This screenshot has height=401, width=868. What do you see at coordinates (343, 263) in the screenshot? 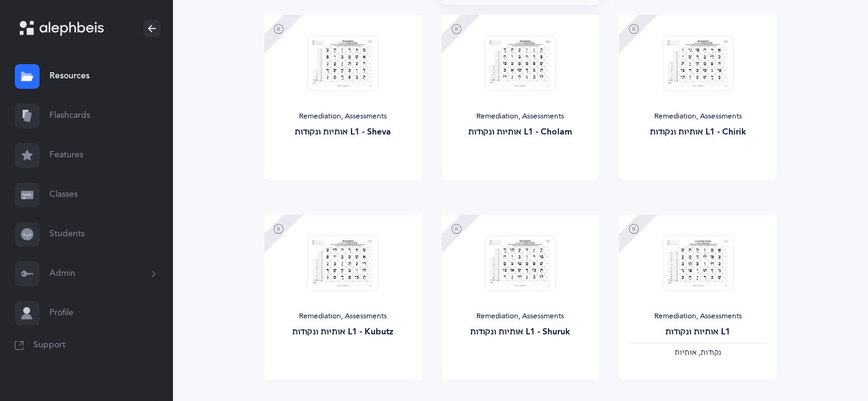
I see `img: Test_Form-_Kubutz_R_A_thumbnail_1703794980.png` at bounding box center [343, 263].